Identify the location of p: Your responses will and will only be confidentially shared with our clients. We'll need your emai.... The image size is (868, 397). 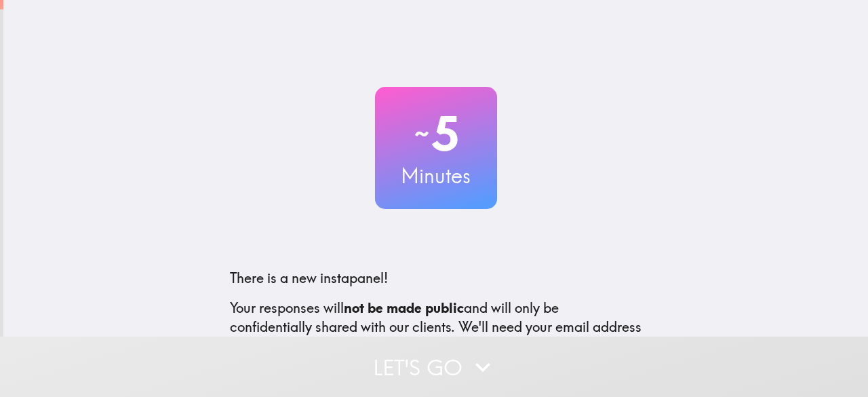
(436, 327).